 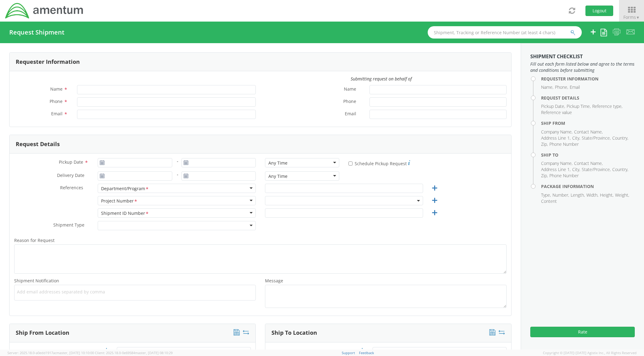 What do you see at coordinates (546, 195) in the screenshot?
I see `li: Type` at bounding box center [546, 195].